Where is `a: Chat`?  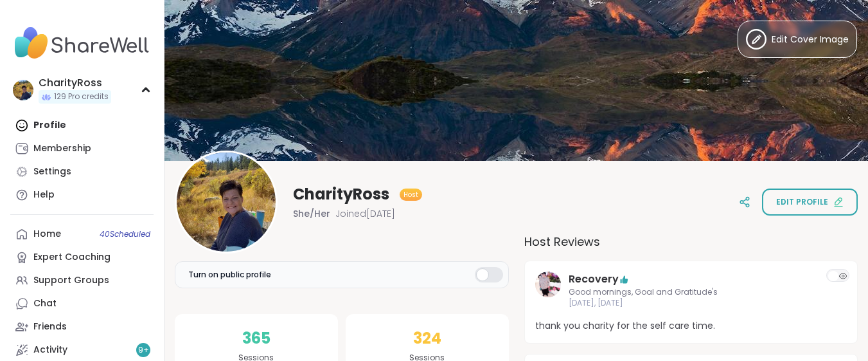
a: Chat is located at coordinates (81, 303).